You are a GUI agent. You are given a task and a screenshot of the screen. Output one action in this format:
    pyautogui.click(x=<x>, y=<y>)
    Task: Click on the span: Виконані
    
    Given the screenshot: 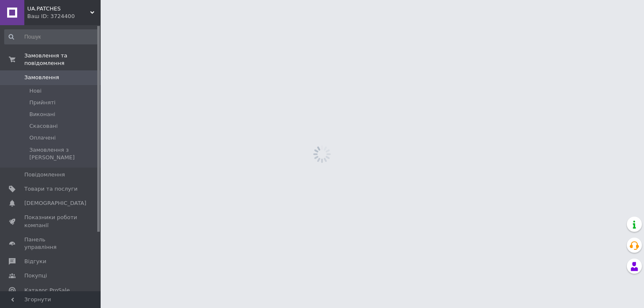 What is the action you would take?
    pyautogui.click(x=42, y=114)
    